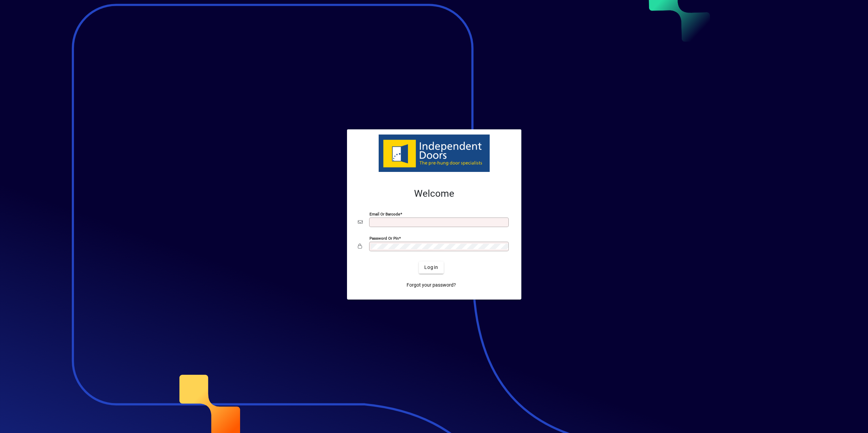  Describe the element at coordinates (431, 268) in the screenshot. I see `button: Login` at that location.